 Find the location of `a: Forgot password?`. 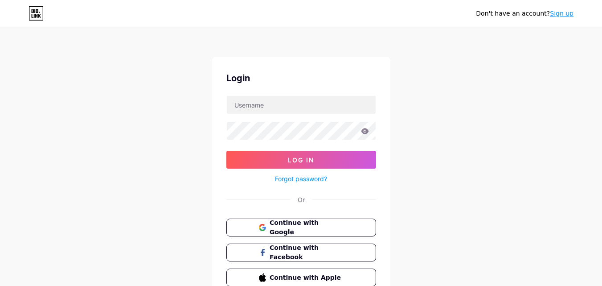

a: Forgot password? is located at coordinates (301, 178).